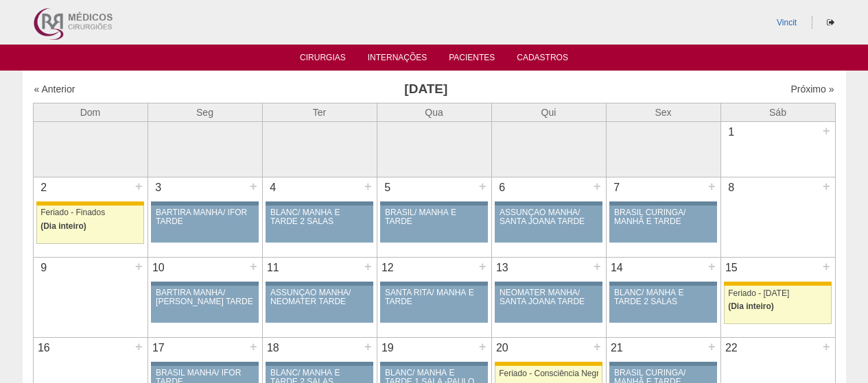 Image resolution: width=868 pixels, height=383 pixels. What do you see at coordinates (434, 225) in the screenshot?
I see `a: BRASIL/ MANHÃ E TARDE` at bounding box center [434, 225].